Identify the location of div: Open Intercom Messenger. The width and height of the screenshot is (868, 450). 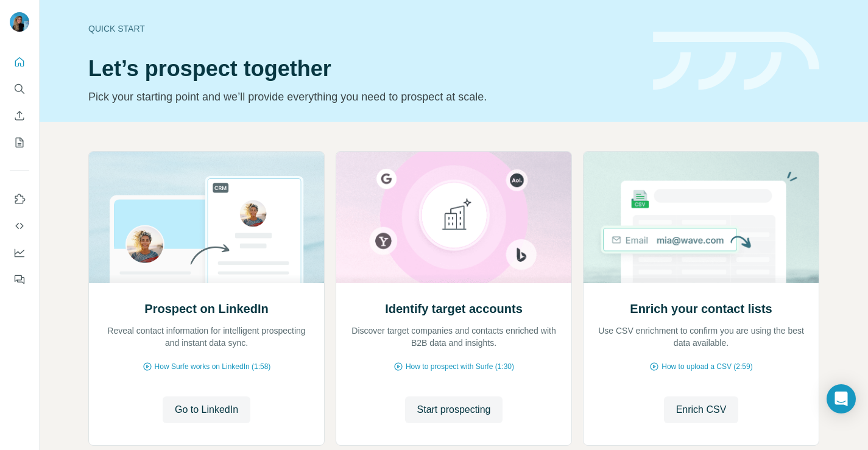
(841, 399).